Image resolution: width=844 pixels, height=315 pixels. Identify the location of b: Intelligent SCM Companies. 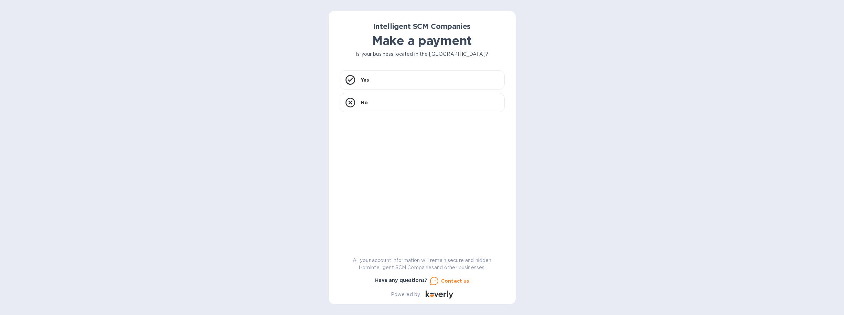
(422, 26).